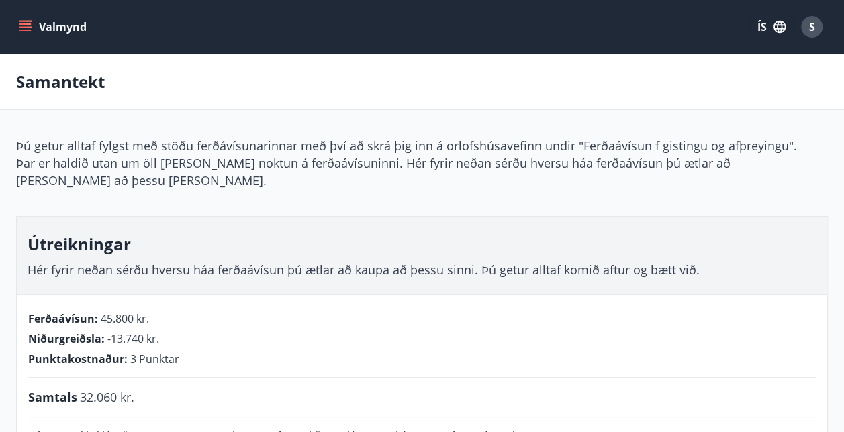 Image resolution: width=844 pixels, height=432 pixels. I want to click on span: Ferðaávísun :, so click(63, 319).